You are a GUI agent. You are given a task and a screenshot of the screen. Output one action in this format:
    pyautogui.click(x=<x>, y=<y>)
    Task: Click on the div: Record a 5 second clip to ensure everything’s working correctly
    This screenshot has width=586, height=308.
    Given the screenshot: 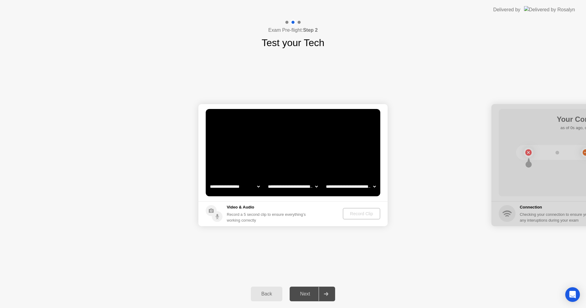 What is the action you would take?
    pyautogui.click(x=268, y=217)
    